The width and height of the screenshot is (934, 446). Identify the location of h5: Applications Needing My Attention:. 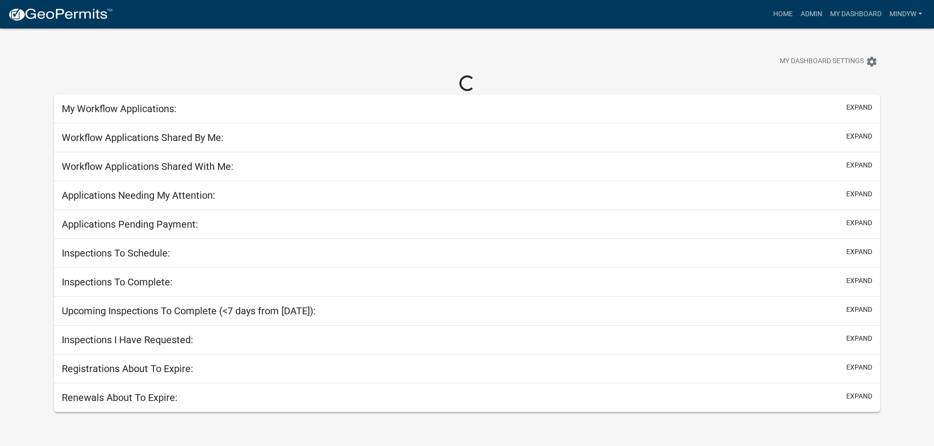
(138, 196).